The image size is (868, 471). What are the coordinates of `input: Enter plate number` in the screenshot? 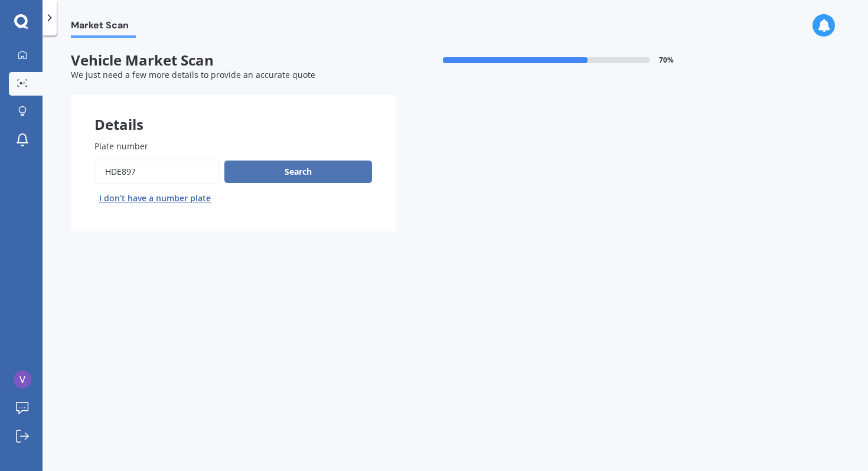 It's located at (157, 172).